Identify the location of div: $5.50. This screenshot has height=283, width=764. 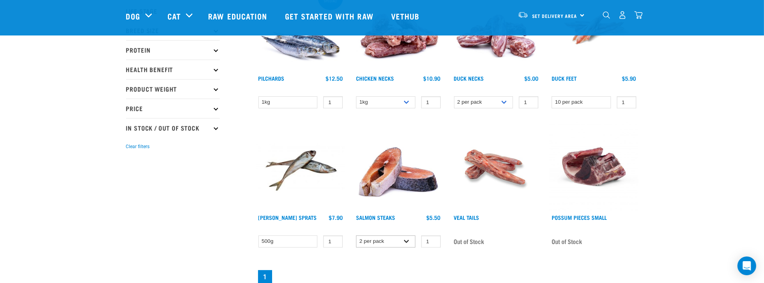
(434, 218).